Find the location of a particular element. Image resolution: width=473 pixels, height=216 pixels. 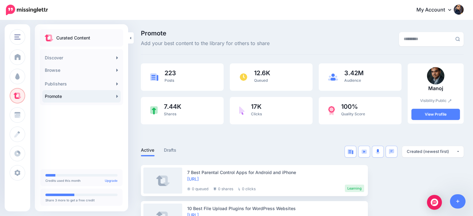

span: 7.44K is located at coordinates (173, 107).